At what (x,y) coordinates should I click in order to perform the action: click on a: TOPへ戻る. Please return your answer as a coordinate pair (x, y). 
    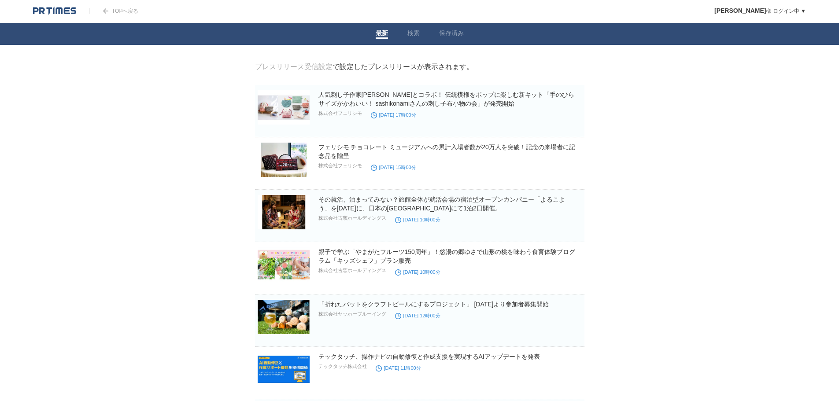
    Looking at the image, I should click on (114, 11).